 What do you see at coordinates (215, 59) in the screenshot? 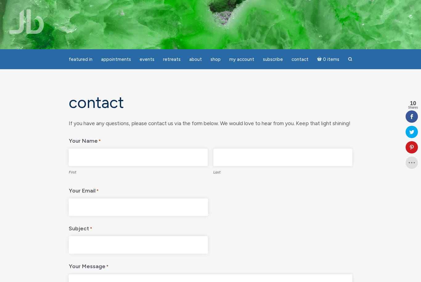
I see `span: Shop` at bounding box center [215, 59].